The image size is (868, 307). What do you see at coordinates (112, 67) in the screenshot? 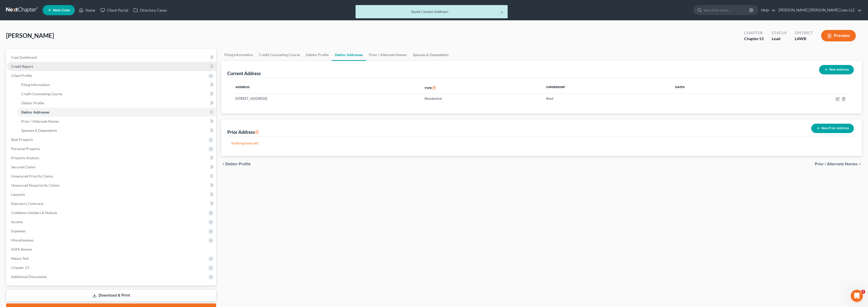
I see `a: Credit Report` at bounding box center [112, 67].